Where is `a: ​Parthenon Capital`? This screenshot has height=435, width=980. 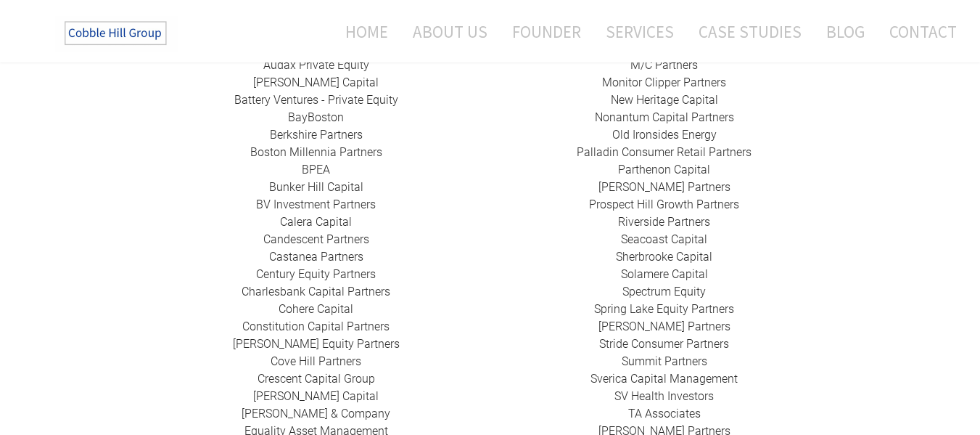 a: ​Parthenon Capital is located at coordinates (664, 169).